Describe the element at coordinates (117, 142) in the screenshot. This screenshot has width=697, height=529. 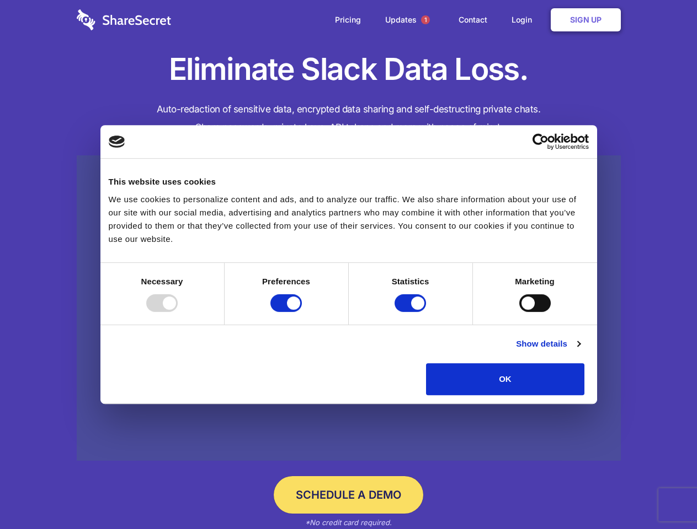
I see `img: logo` at that location.